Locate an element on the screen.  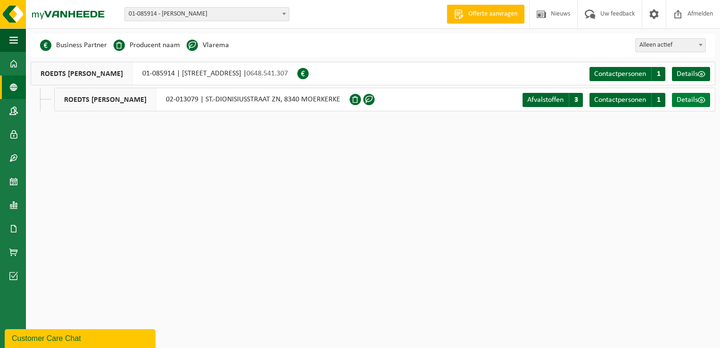
div: 02-013079 | ST.-DIONISIUSSTRAAT ZN, 8340 MOERKERKE is located at coordinates (202, 99).